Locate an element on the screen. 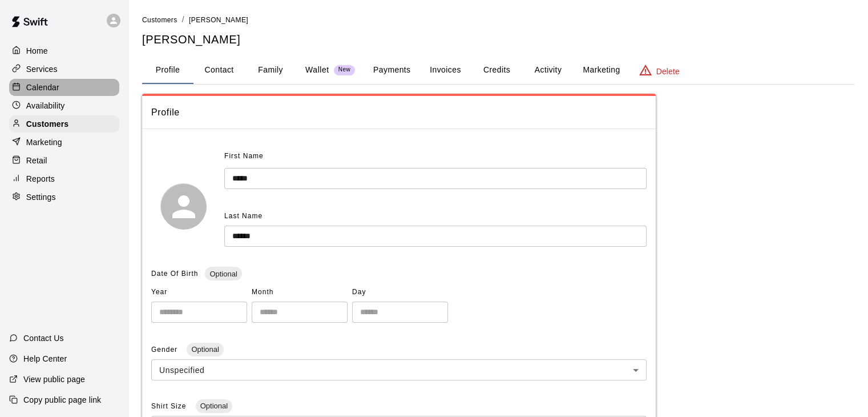  a: Marketing is located at coordinates (64, 142).